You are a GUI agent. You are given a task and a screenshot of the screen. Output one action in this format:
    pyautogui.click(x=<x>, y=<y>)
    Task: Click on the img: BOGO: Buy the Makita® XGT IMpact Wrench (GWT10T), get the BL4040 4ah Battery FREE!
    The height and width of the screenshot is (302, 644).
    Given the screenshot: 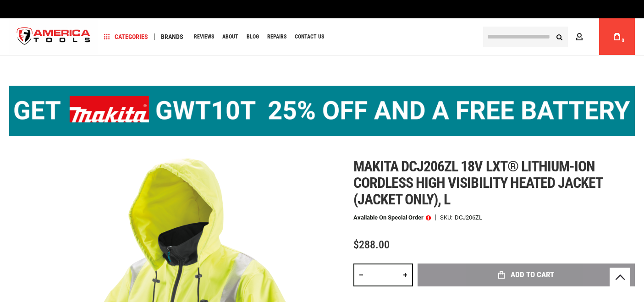 What is the action you would take?
    pyautogui.click(x=322, y=111)
    